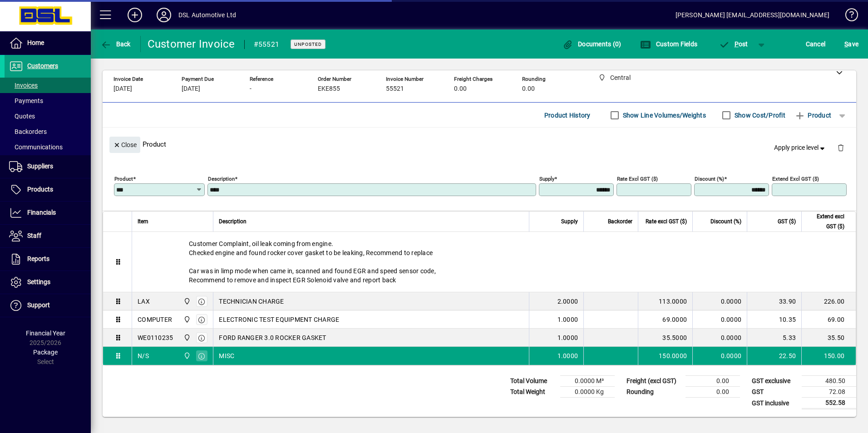 This screenshot has width=868, height=433. What do you see at coordinates (116, 44) in the screenshot?
I see `app-page-header-button: Back` at bounding box center [116, 44].